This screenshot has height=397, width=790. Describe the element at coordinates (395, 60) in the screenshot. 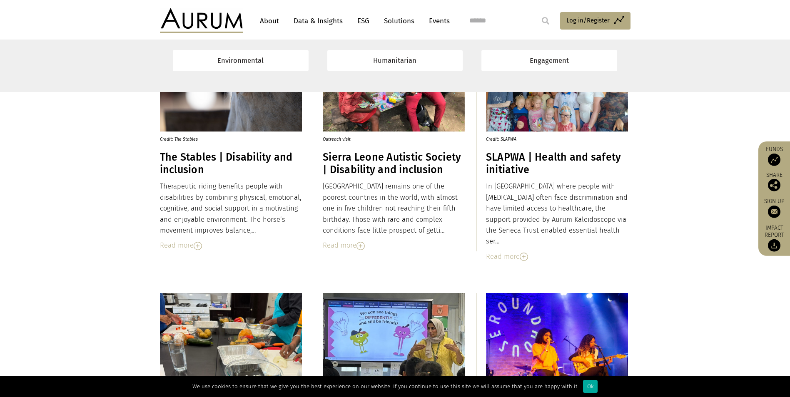

I see `a: Humanitarian` at that location.